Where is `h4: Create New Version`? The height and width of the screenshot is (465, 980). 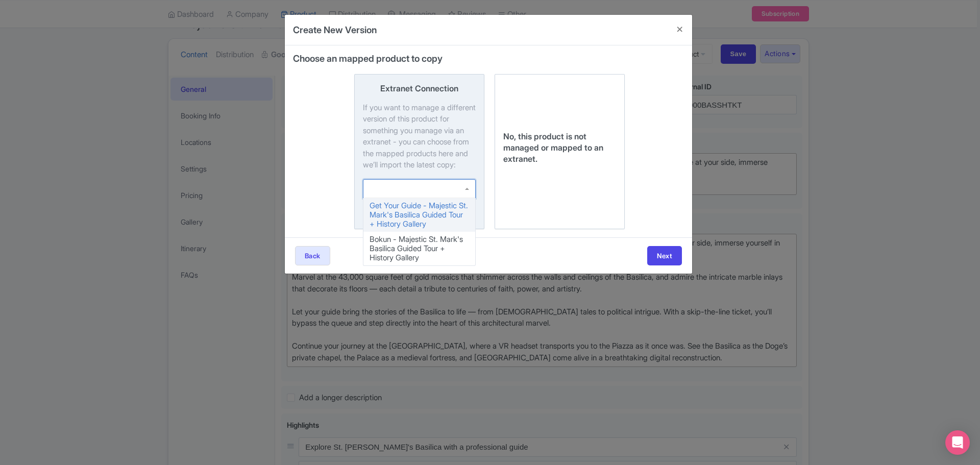
h4: Create New Version is located at coordinates (335, 30).